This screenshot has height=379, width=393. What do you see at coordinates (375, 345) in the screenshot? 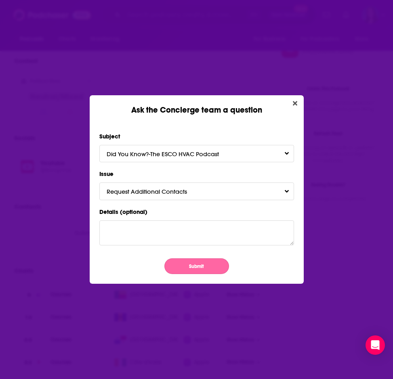
I see `div: Open Intercom Messenger` at bounding box center [375, 345].